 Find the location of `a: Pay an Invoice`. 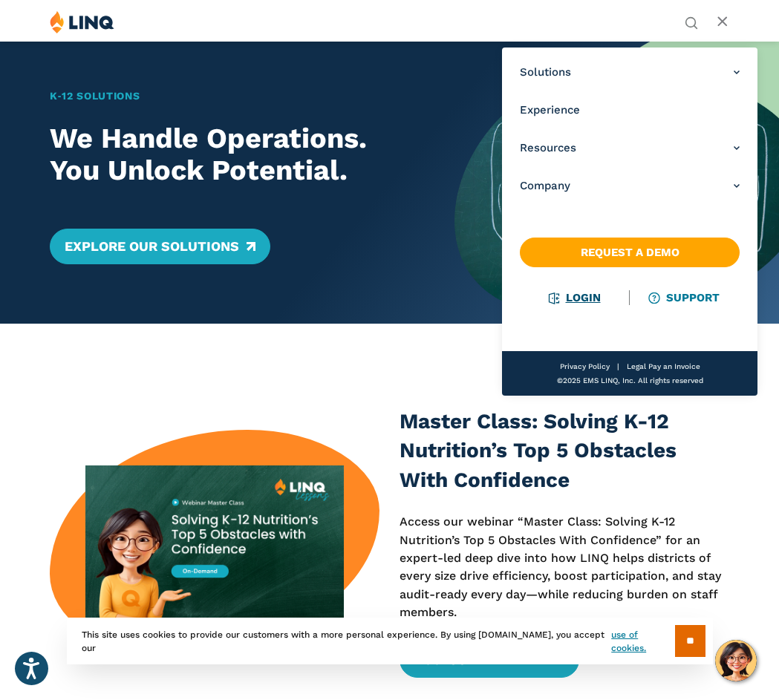

a: Pay an Invoice is located at coordinates (674, 366).